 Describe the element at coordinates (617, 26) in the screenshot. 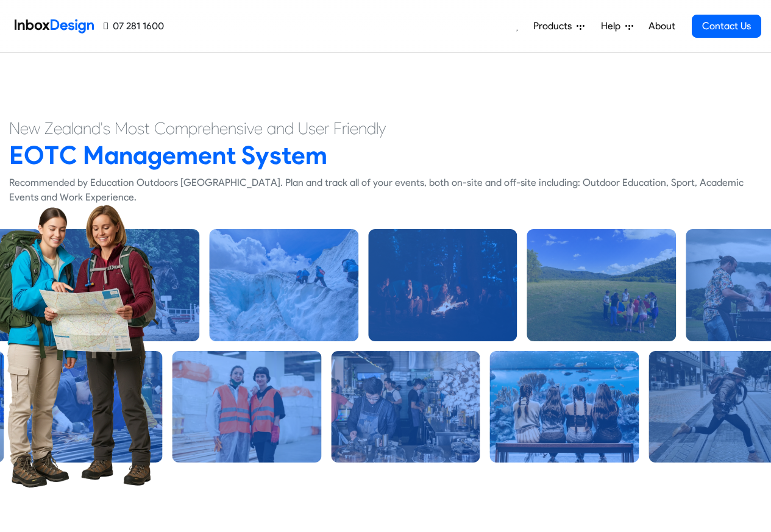

I see `a: Help` at that location.